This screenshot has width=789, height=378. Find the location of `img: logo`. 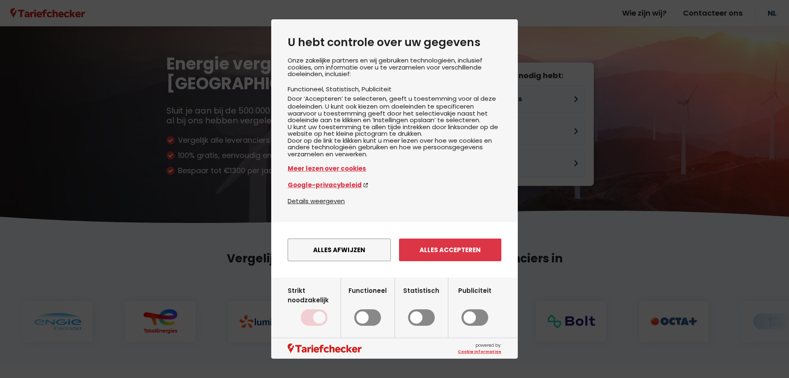

img: logo is located at coordinates (325, 348).